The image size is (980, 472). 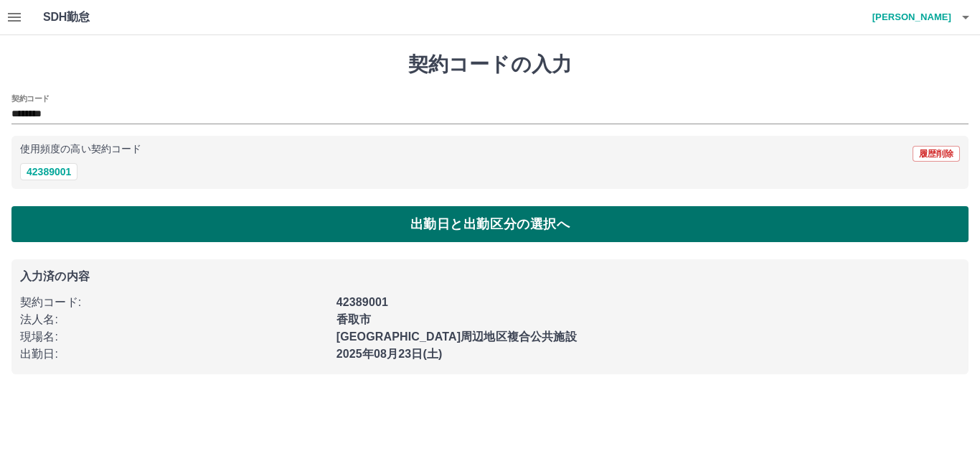 I want to click on h2: 契約コード, so click(x=30, y=99).